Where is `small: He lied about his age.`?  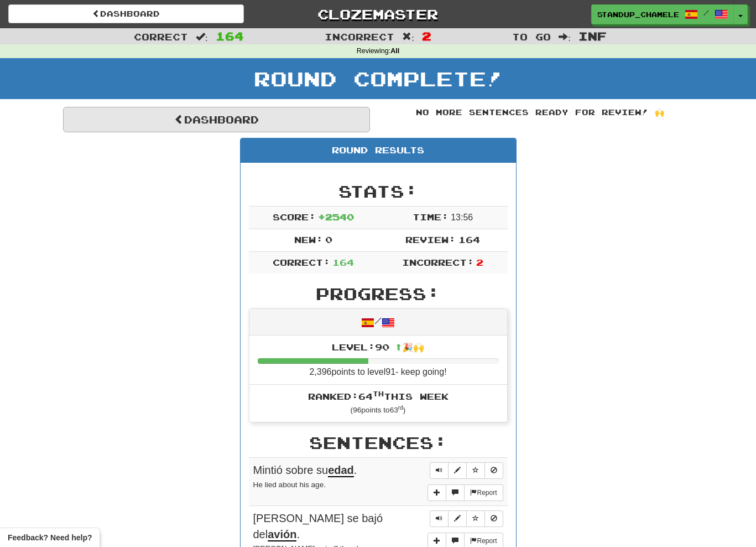
small: He lied about his age. is located at coordinates (290, 484).